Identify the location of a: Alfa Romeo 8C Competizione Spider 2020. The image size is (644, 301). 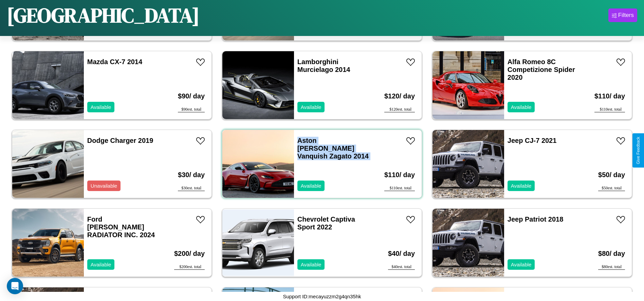
(541, 70).